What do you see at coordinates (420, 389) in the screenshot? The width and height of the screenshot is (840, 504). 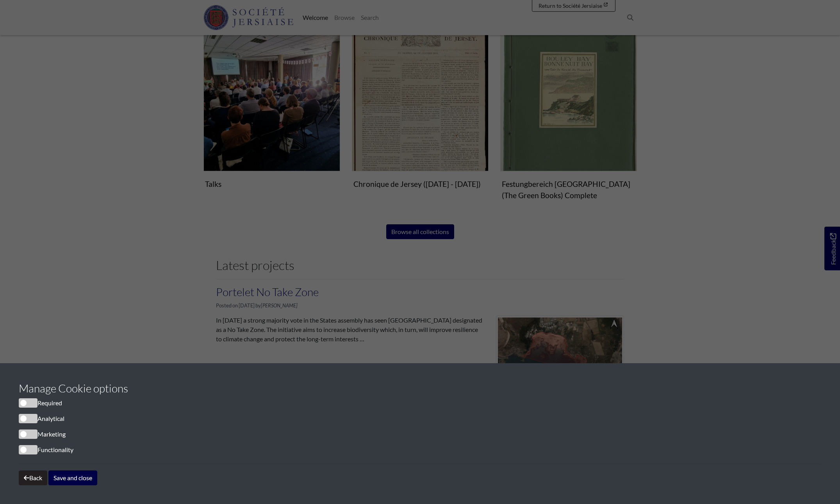 I see `h3: Manage Cookie options` at bounding box center [420, 389].